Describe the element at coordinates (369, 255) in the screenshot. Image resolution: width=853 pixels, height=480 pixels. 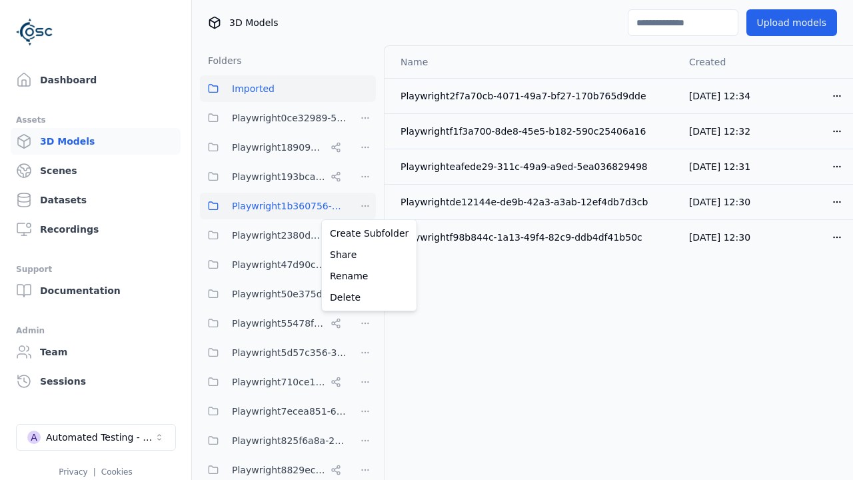
I see `div: Share` at that location.